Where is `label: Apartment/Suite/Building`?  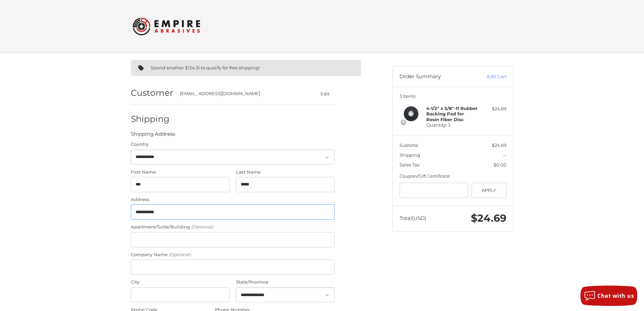
label: Apartment/Suite/Building is located at coordinates (233, 227).